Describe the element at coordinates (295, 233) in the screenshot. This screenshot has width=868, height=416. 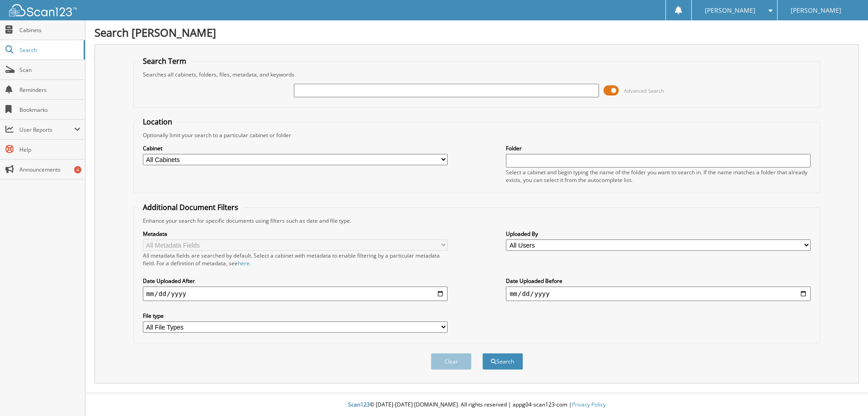
I see `label: Metadata` at that location.